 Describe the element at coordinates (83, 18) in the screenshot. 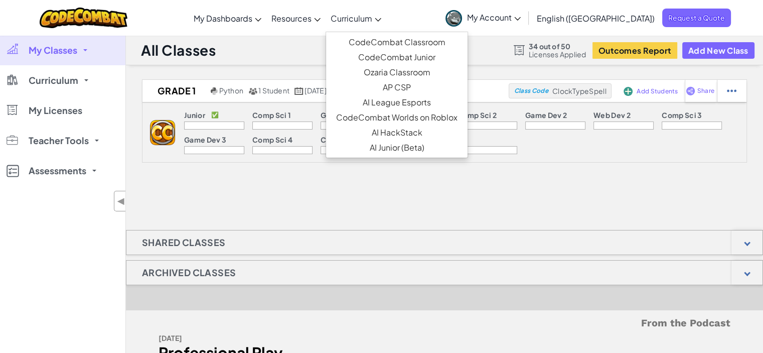

I see `img: CodeCombat logo` at that location.